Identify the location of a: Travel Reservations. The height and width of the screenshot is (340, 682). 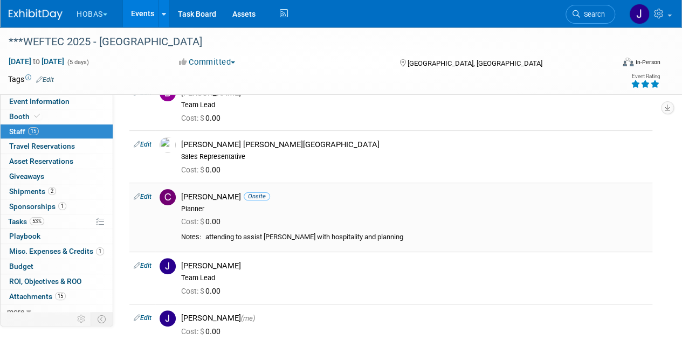
(57, 146).